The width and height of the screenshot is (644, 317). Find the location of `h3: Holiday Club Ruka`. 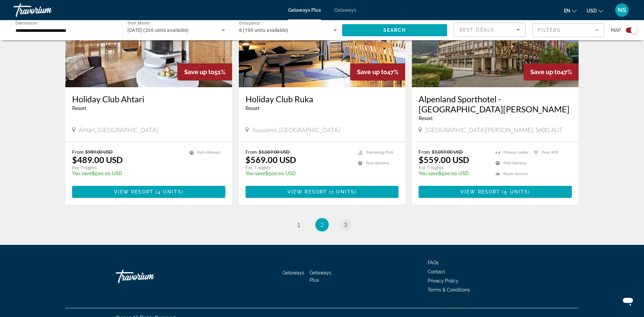

h3: Holiday Club Ruka is located at coordinates (322, 99).